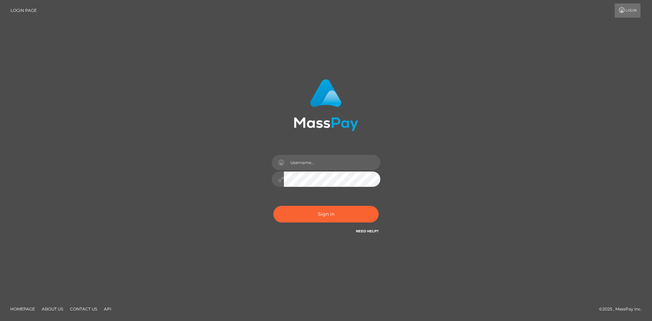 The image size is (652, 321). I want to click on a: Login Page, so click(23, 11).